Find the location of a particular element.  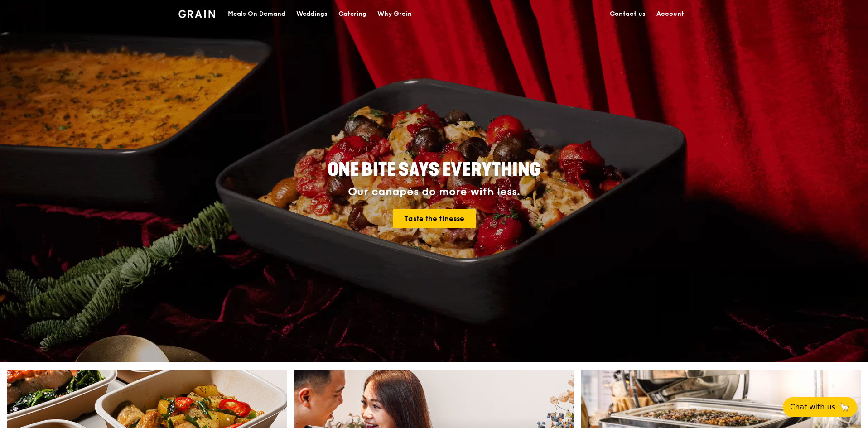

div: Catering is located at coordinates (352, 14).